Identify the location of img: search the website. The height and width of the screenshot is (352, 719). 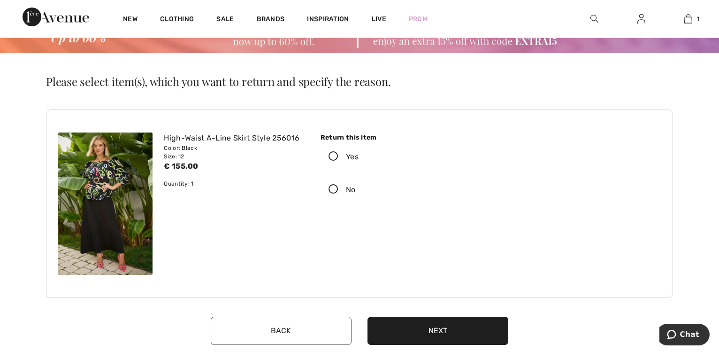
(594, 19).